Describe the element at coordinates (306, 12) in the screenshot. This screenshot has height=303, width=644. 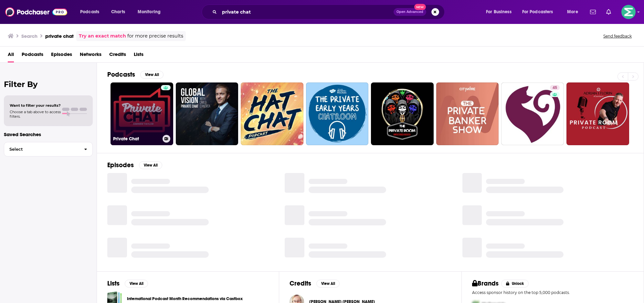
I see `input: Search podcasts, credits, & more...` at that location.